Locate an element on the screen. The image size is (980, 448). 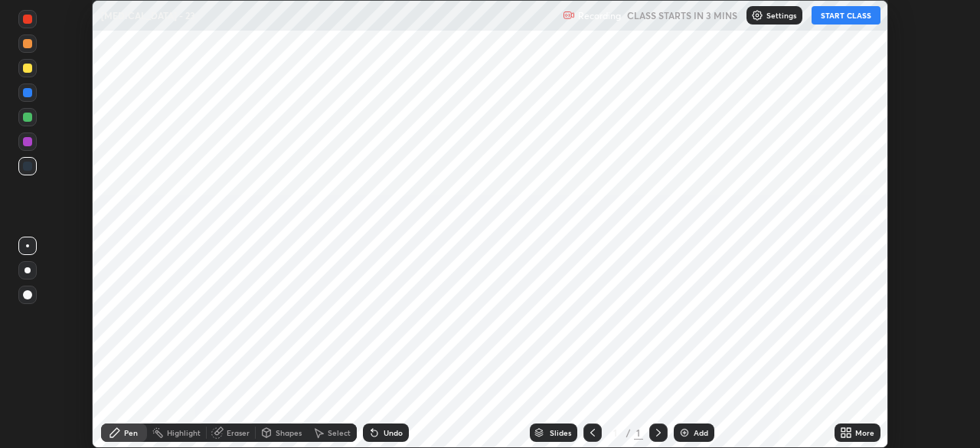
div: Pen is located at coordinates (130, 432).